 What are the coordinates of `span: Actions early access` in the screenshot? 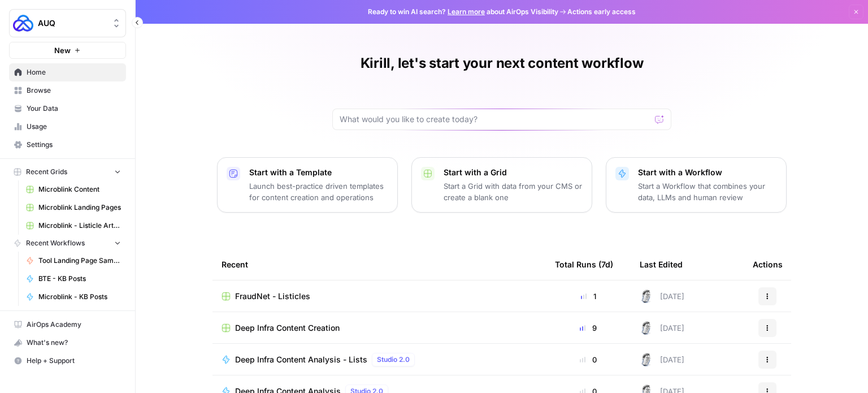 It's located at (601, 12).